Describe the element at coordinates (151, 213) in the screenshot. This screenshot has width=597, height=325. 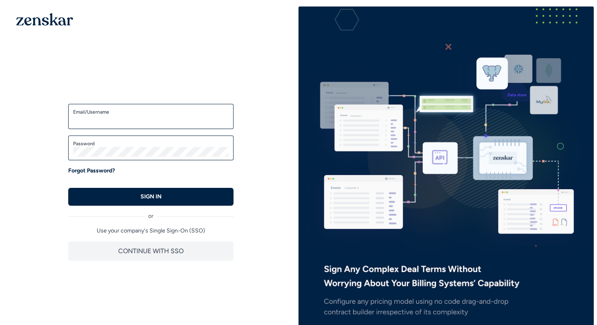
I see `div: or` at that location.